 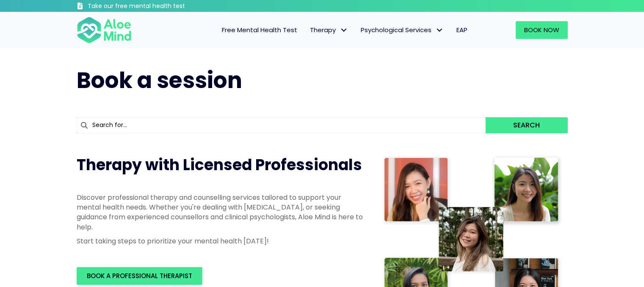 I want to click on span: Book a session, so click(x=159, y=80).